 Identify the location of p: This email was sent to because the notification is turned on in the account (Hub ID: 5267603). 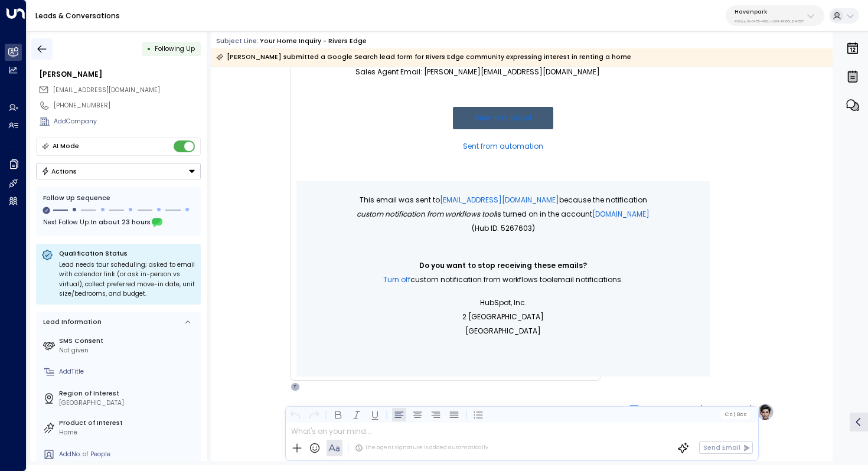
(503, 215).